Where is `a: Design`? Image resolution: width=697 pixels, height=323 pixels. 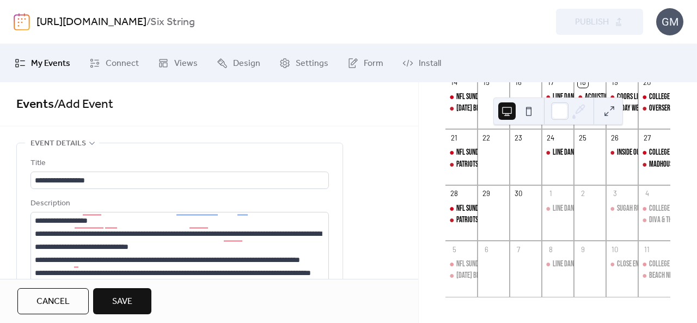
a: Design is located at coordinates (238, 63).